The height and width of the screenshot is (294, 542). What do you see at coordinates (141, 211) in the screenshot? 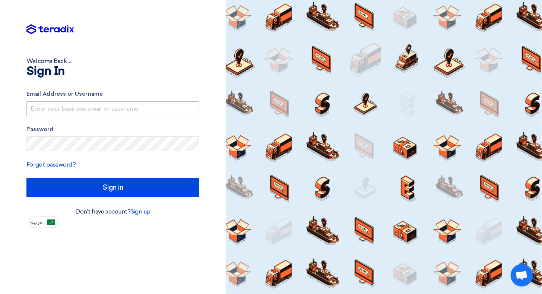
I see `a: Sign up` at bounding box center [141, 211].